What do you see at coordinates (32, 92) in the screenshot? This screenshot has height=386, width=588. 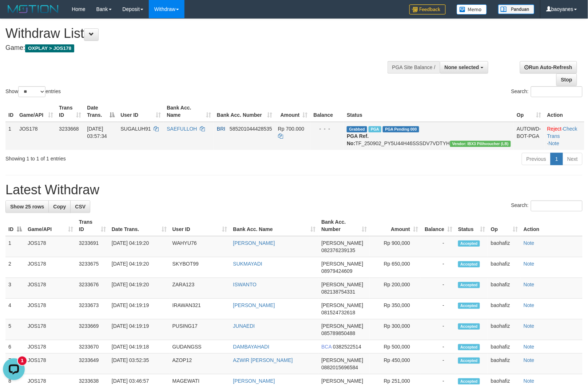 I see `select: Showentries` at bounding box center [32, 92].